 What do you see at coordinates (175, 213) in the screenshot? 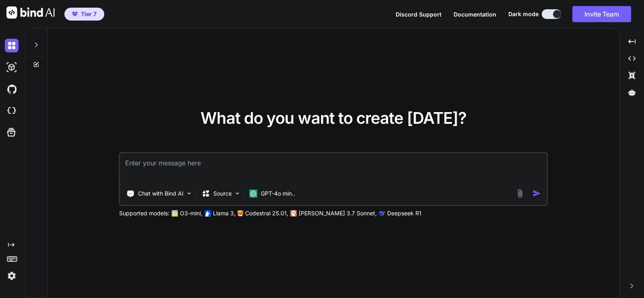
I see `img: GPT-4` at bounding box center [175, 213].